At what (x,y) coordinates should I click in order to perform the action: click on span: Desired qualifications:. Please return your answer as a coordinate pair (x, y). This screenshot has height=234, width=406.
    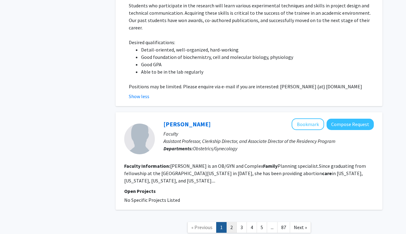
    Looking at the image, I should click on (152, 42).